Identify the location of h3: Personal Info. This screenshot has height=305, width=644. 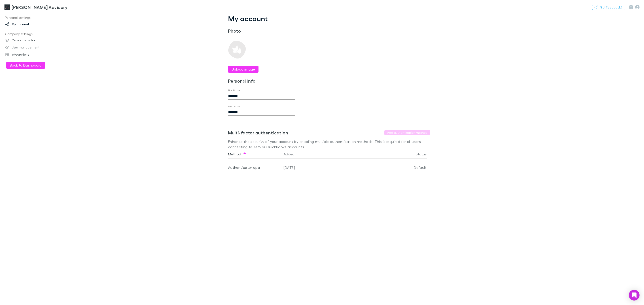
(262, 81).